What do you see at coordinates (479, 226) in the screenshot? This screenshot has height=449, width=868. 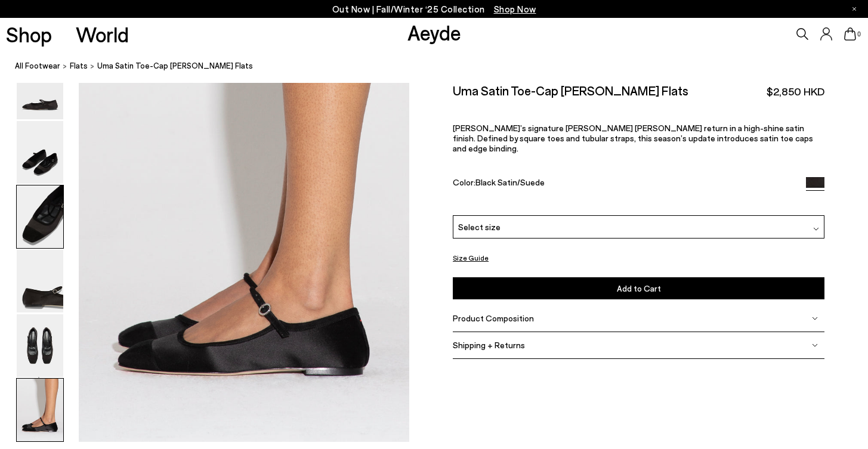 I see `span: Select size` at bounding box center [479, 226].